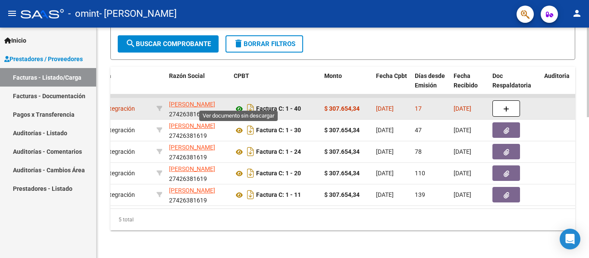 This screenshot has width=589, height=258. What do you see at coordinates (430, 86) in the screenshot?
I see `datatable-header-cell: Días desde Emisión` at bounding box center [430, 86].